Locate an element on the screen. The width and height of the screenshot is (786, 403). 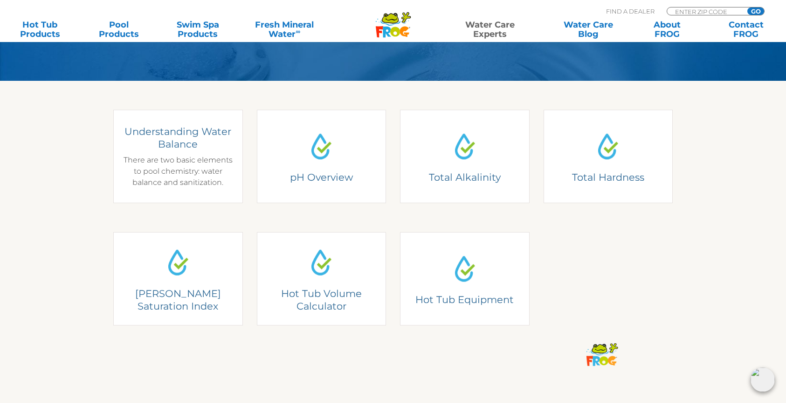
a: AboutFROG is located at coordinates (667, 29).